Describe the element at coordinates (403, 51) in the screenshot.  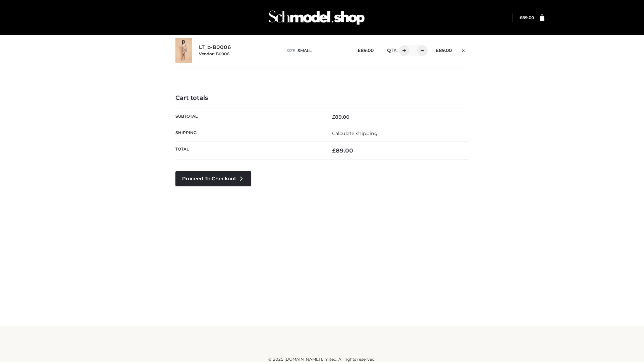
I see `div: QTY:` at that location.